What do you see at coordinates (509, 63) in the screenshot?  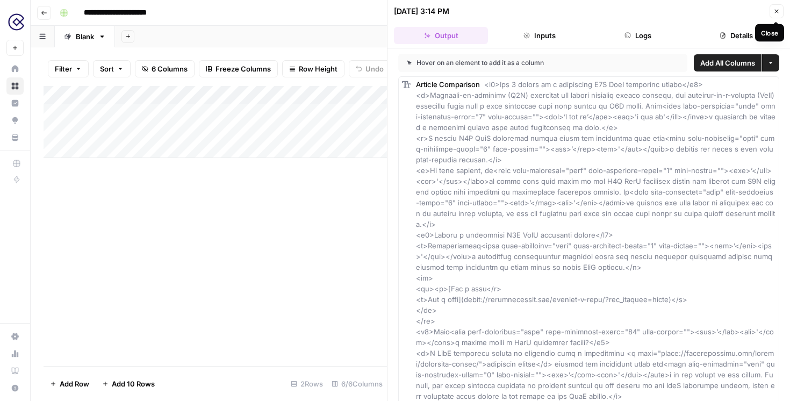 I see `div: Hover on an element to add it as a column` at bounding box center [509, 63].